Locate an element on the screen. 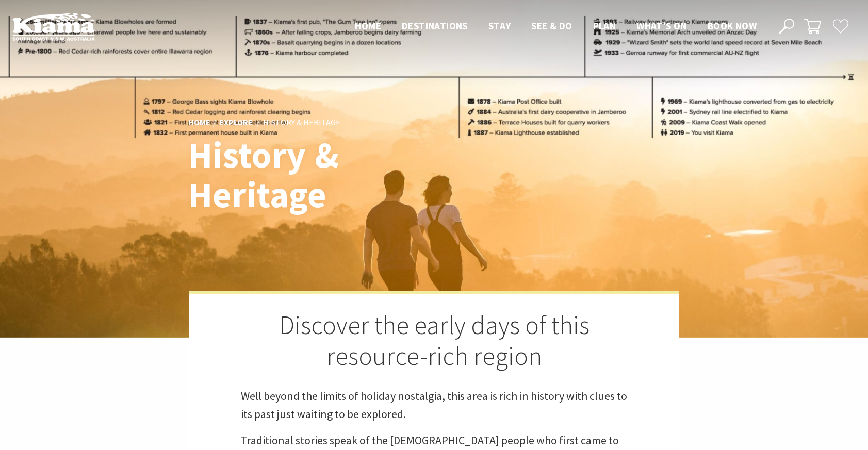 The image size is (868, 450). span: Home is located at coordinates (367, 26).